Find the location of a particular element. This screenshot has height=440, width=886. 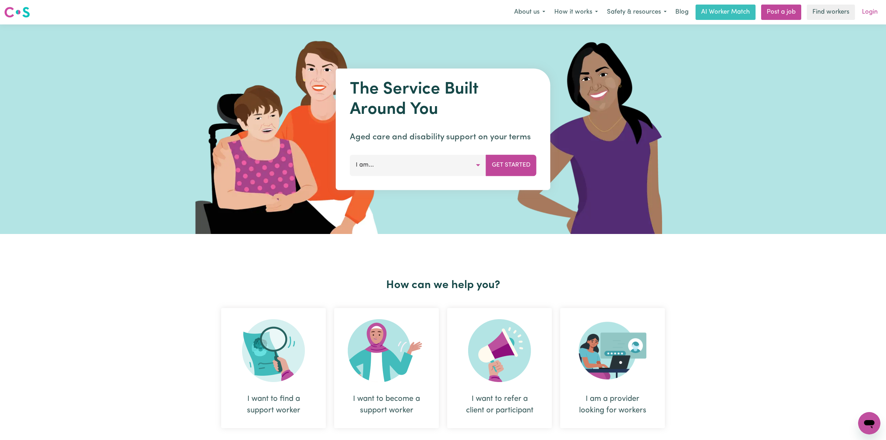

button: Safety & resources is located at coordinates (637, 12).